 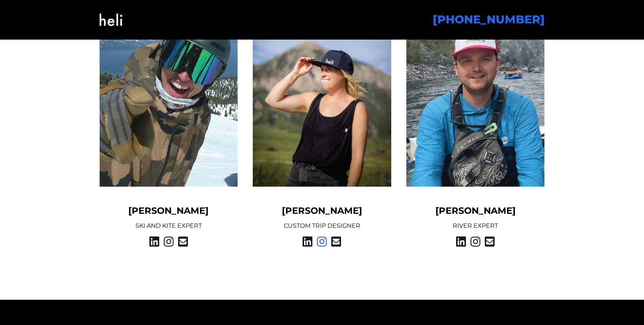 What do you see at coordinates (169, 226) in the screenshot?
I see `p: SKI AND KITE EXPERT` at bounding box center [169, 226].